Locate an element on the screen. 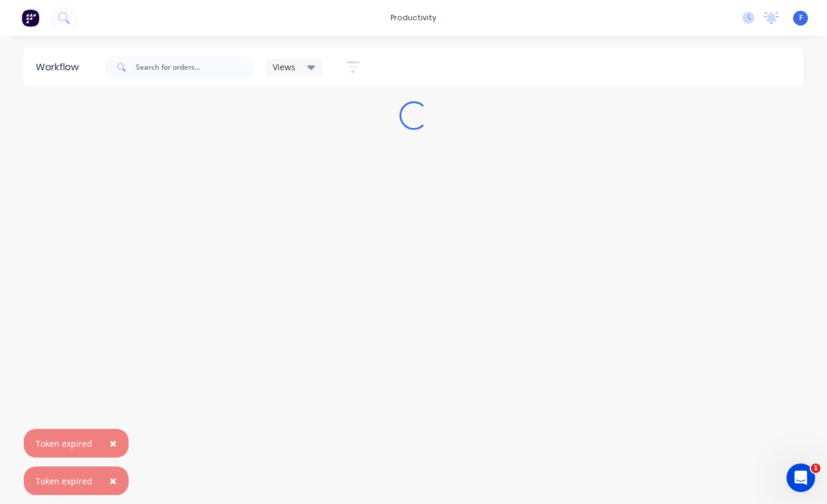  img: Factory is located at coordinates (30, 18).